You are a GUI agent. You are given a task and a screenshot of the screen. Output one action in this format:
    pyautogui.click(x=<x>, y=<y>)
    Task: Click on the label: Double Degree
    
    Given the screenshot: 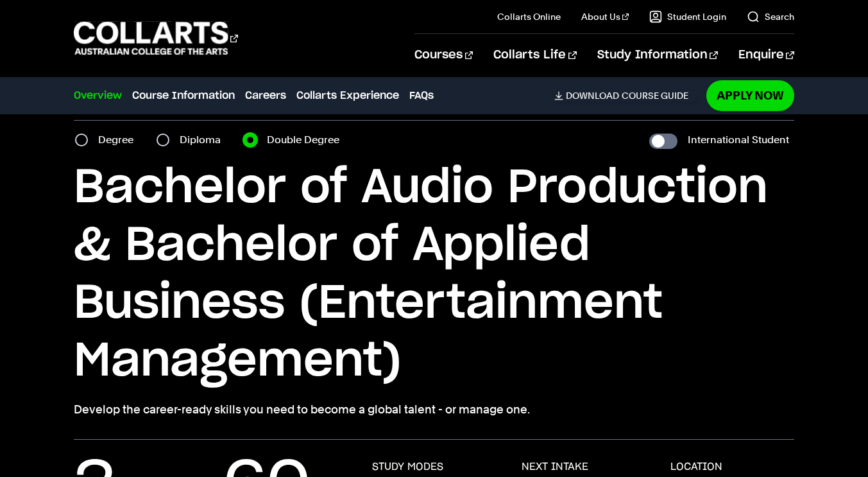 What is the action you would take?
    pyautogui.click(x=307, y=140)
    